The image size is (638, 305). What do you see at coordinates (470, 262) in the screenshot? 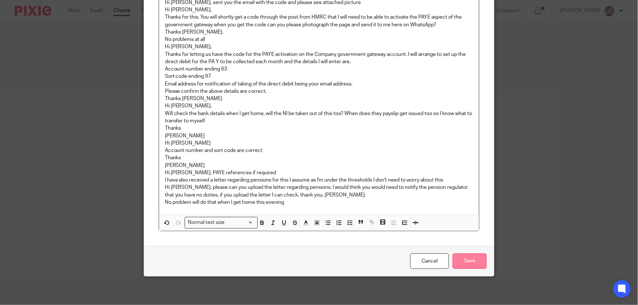
I see `input: Save` at bounding box center [470, 262].